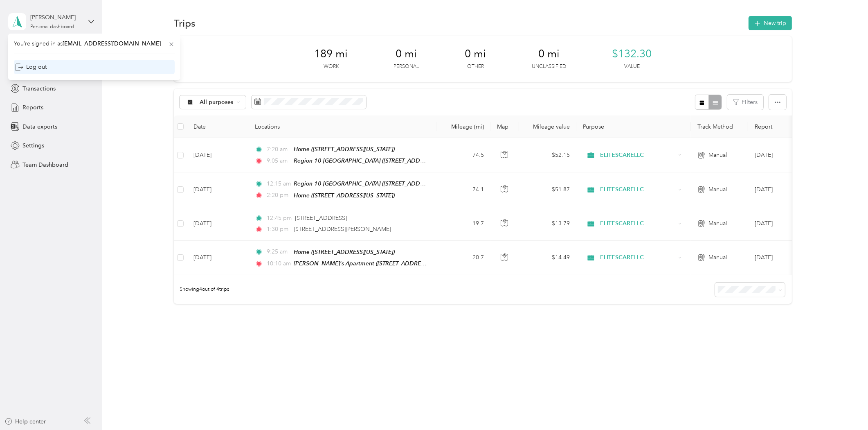 The width and height of the screenshot is (868, 430). I want to click on span: Team Dashboard, so click(45, 165).